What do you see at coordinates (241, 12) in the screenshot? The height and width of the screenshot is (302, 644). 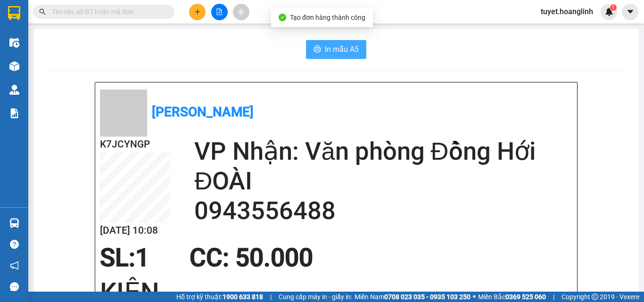 I see `button: aim` at bounding box center [241, 12].